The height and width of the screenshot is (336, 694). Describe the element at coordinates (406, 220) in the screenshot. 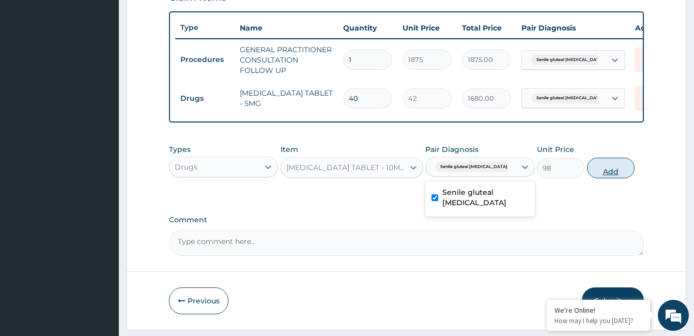

I see `label: Comment` at that location.